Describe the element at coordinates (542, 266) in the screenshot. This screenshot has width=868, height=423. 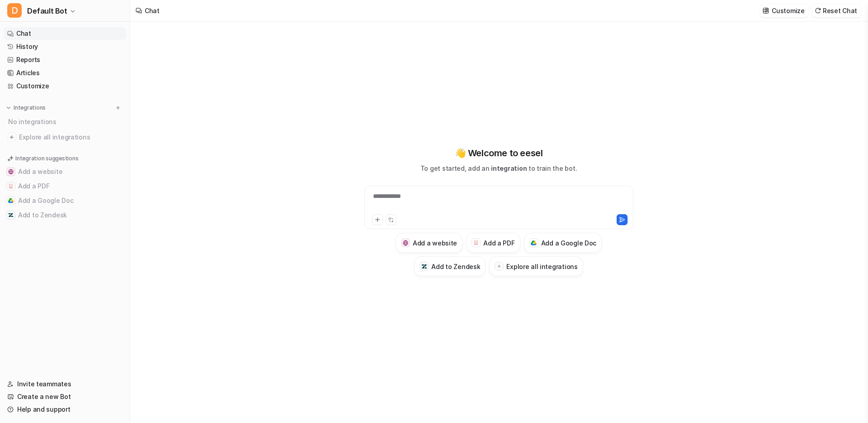
I see `h3: Explore all integrations` at that location.